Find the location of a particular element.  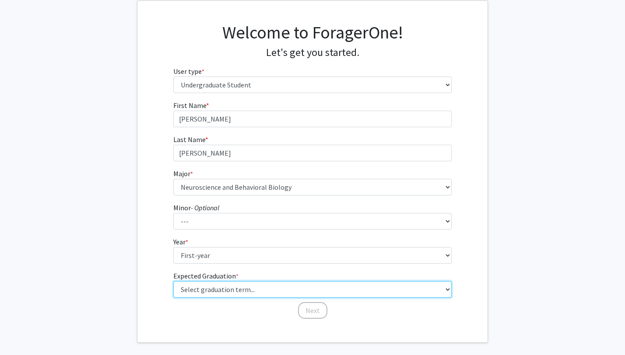

span: First Name is located at coordinates (190, 105).